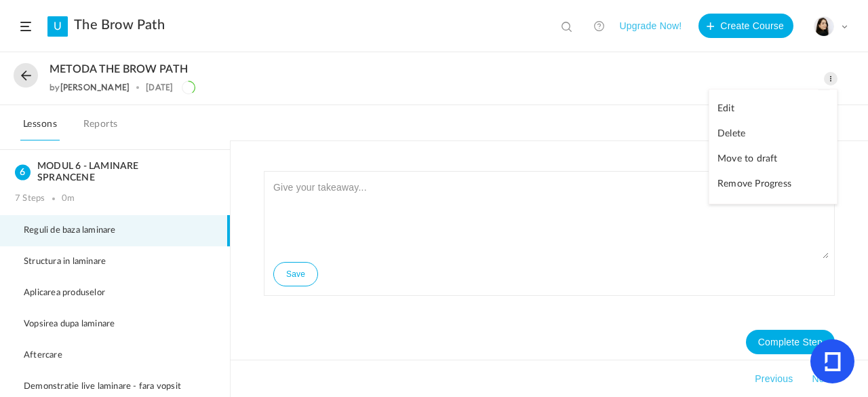 The width and height of the screenshot is (868, 397). What do you see at coordinates (773, 159) in the screenshot?
I see `a: Move to draft` at bounding box center [773, 159].